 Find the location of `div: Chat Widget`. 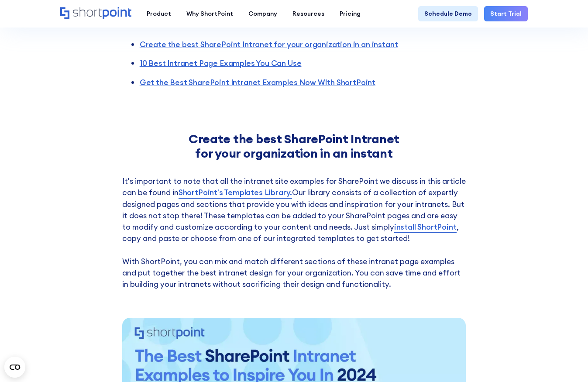

div: Chat Widget is located at coordinates (567, 361).